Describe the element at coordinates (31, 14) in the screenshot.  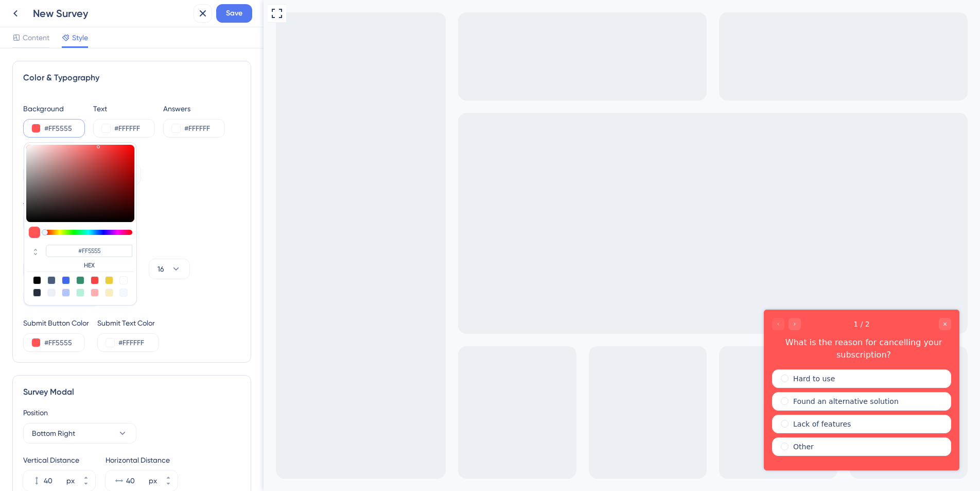
I see `div: Go to Question 2` at that location.